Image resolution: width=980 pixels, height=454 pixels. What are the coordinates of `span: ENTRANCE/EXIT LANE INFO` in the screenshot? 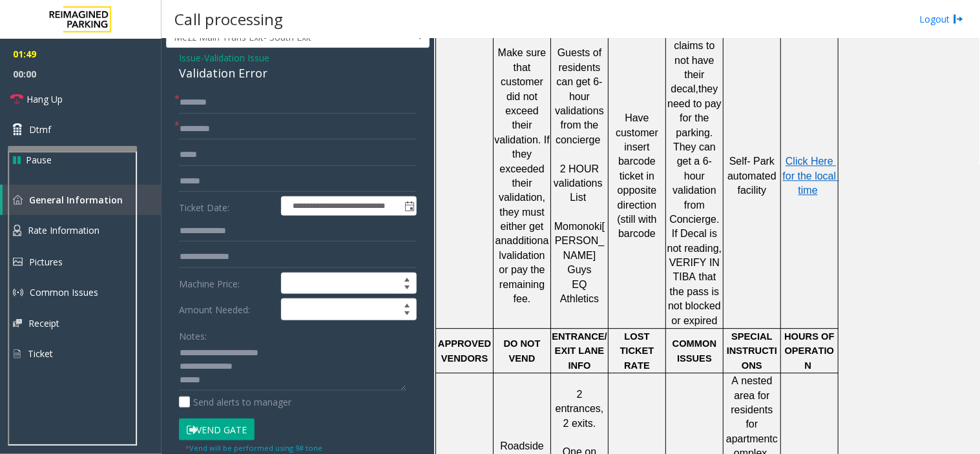 It's located at (579, 351).